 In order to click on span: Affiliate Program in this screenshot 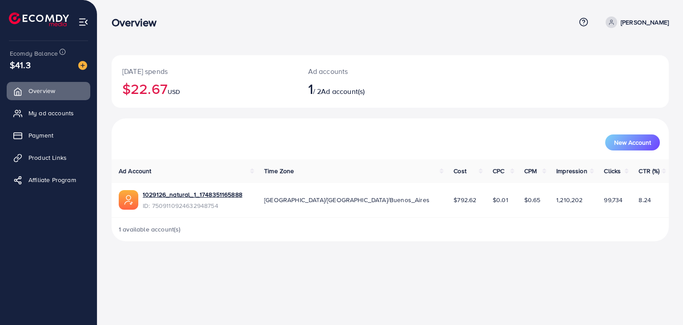, I will do `click(52, 180)`.